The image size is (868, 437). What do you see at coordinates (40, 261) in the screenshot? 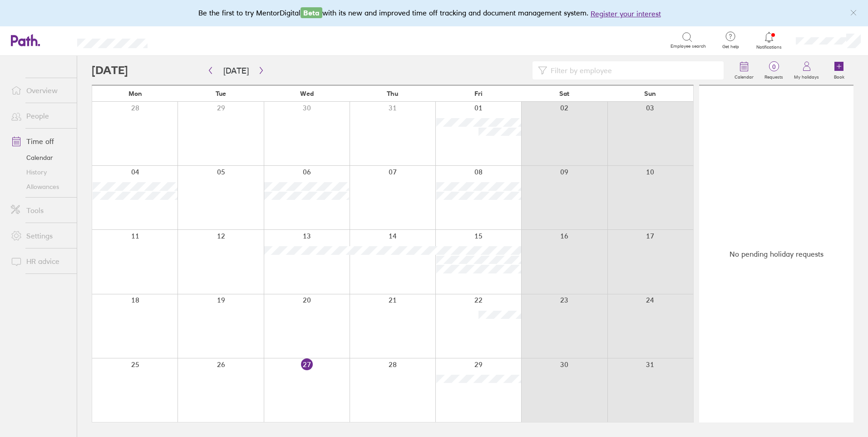
I see `a: HR advice` at bounding box center [40, 261].